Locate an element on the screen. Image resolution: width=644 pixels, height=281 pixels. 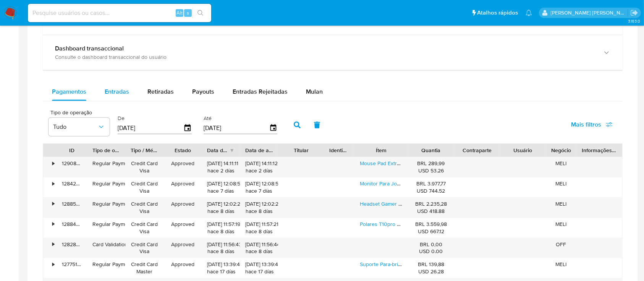
button: search-icon is located at coordinates (200, 13).